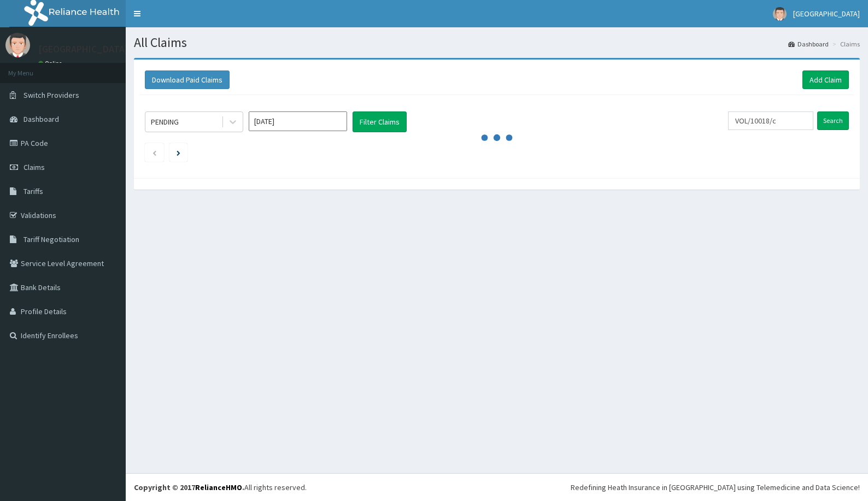 The height and width of the screenshot is (501, 868). Describe the element at coordinates (380, 122) in the screenshot. I see `button: Filter Claims` at that location.